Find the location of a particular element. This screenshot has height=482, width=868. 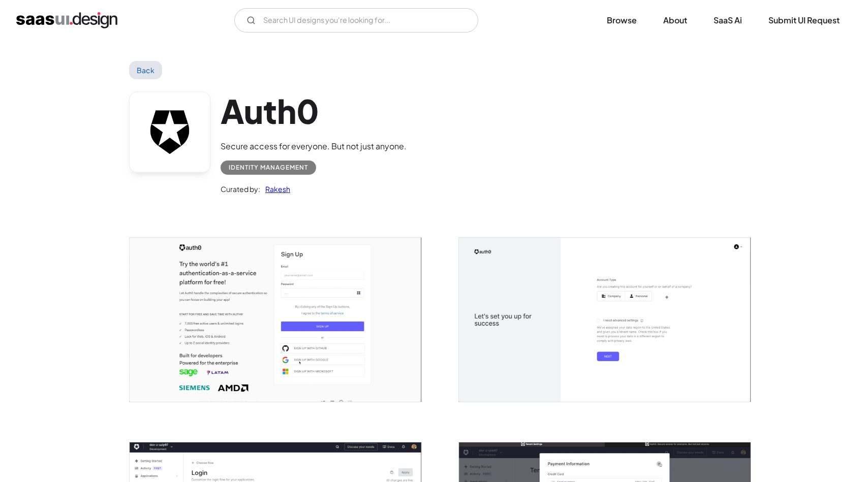

a: Rakesh is located at coordinates (275, 189).